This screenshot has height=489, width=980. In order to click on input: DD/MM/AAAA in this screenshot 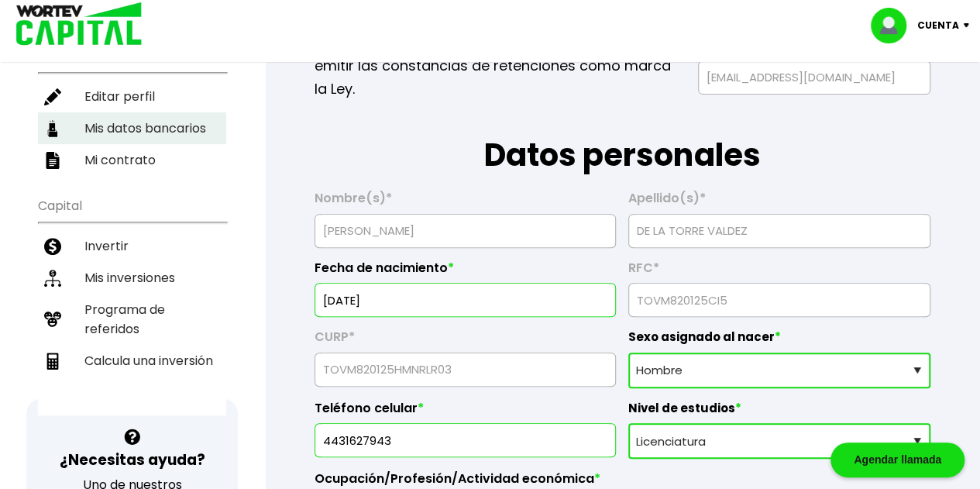, I will do `click(465, 300)`.